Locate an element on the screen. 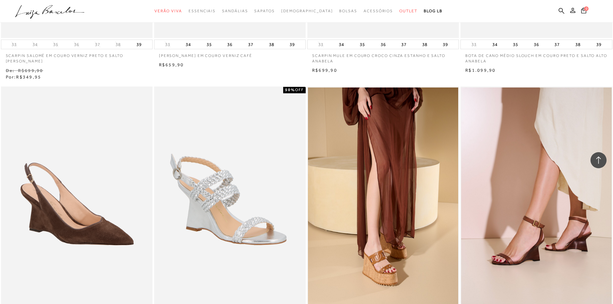 The width and height of the screenshot is (613, 304). span: Sandálias is located at coordinates (235, 11).